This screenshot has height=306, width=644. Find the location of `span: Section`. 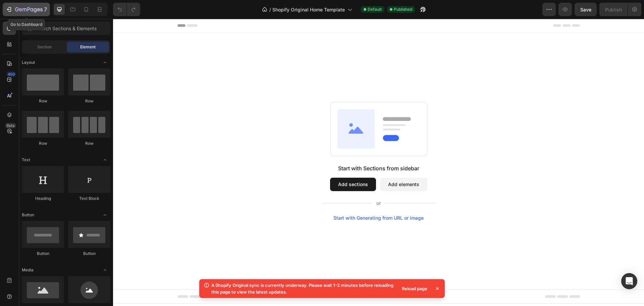

span: Section is located at coordinates (44, 47).